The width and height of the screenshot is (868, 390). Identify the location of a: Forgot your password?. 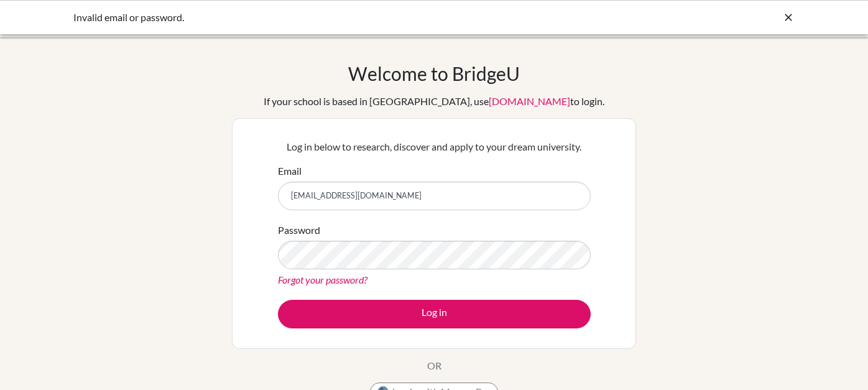
(322, 280).